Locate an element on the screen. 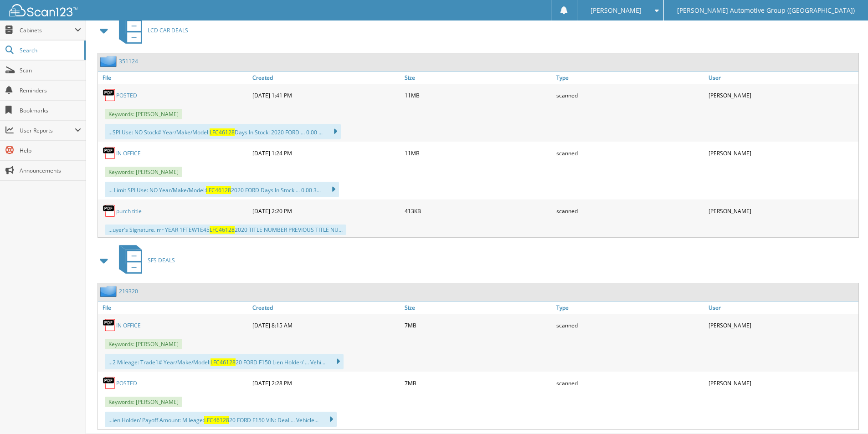 The image size is (868, 434). div: ... Limit SPI Use: NO Year/Make/Model: 2020 FORD Days In Stock ... 0.00 3... is located at coordinates (222, 190).